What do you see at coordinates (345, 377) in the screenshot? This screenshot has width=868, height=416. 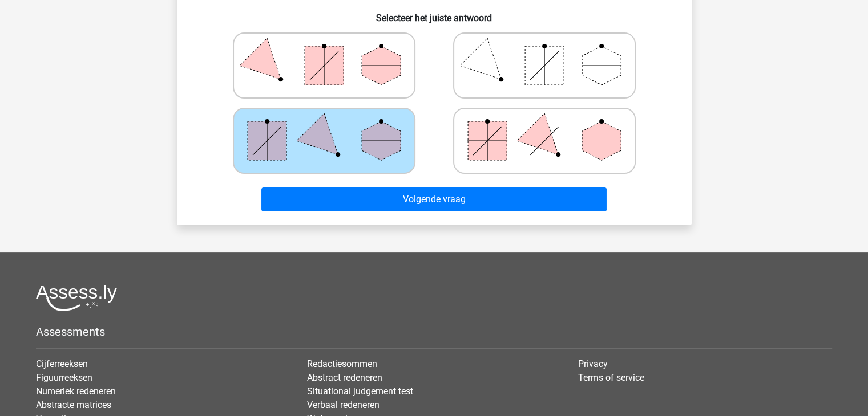 I see `a: Abstract redeneren` at bounding box center [345, 377].